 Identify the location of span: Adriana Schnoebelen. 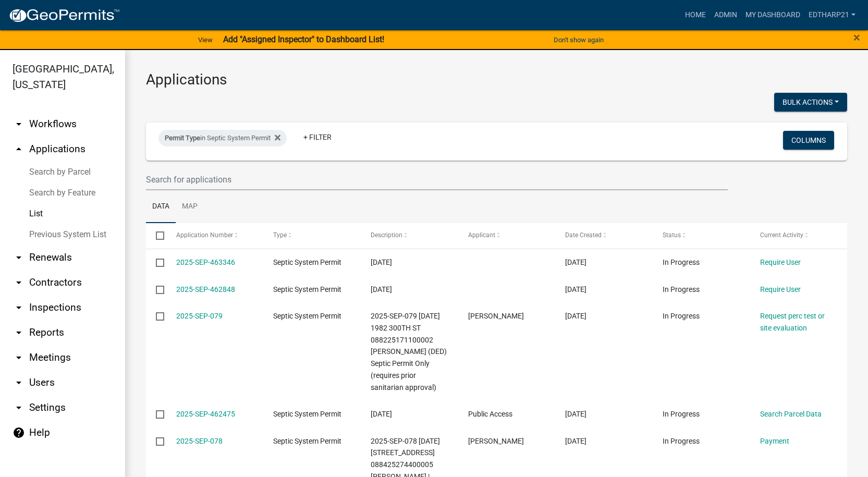
(495, 316).